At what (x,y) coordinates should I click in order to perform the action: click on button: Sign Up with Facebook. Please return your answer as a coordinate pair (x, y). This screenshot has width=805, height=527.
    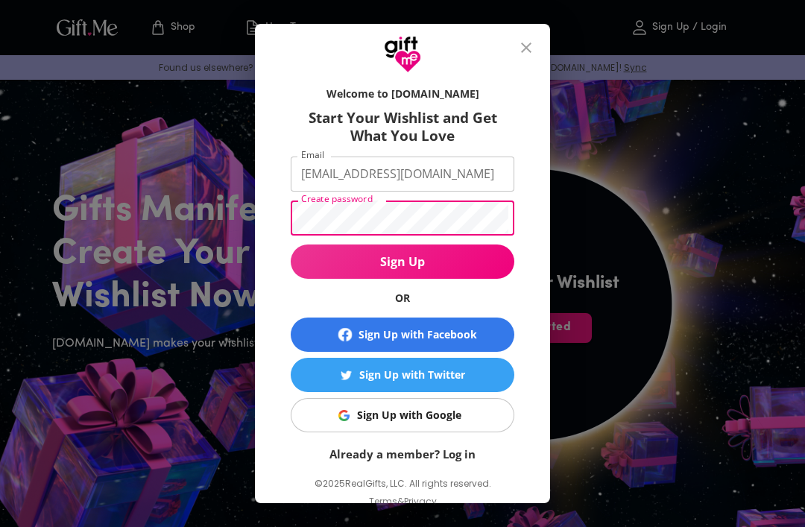
    Looking at the image, I should click on (403, 335).